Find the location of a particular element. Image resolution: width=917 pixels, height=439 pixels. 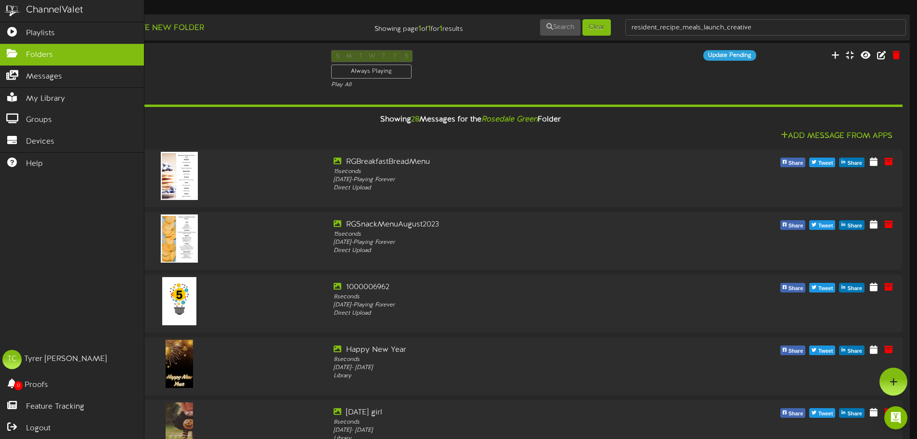

div: Showing page of for results is located at coordinates (397, 26).